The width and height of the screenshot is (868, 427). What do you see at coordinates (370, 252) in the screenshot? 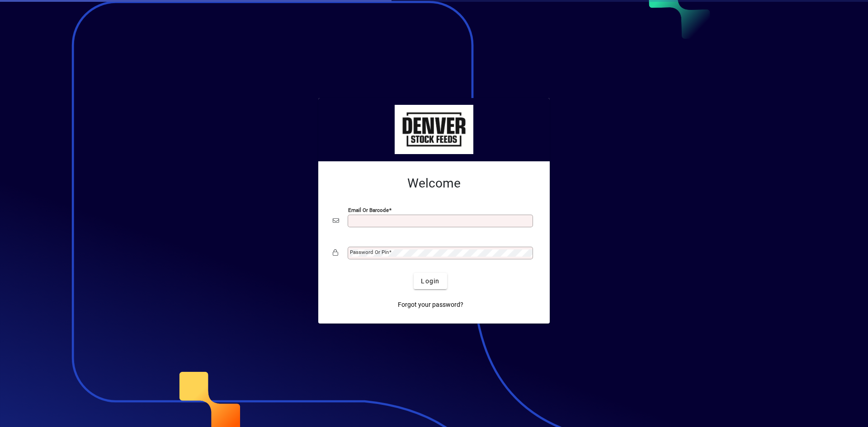
I see `mat-label: Password or Pin` at bounding box center [370, 252].